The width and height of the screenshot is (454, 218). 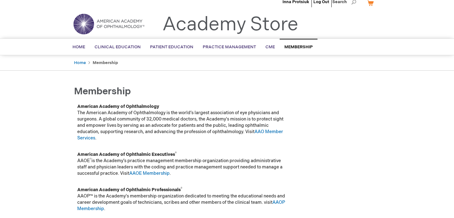 I want to click on p: AAOP™ is the Academy's membership organization dedicated to meeting the educational needs and car..., so click(x=183, y=199).